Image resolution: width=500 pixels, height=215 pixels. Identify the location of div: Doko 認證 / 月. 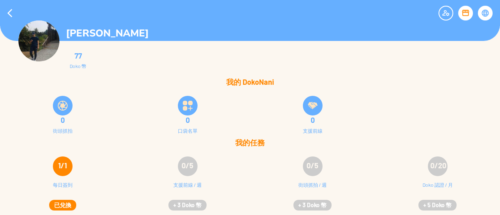
(438, 190).